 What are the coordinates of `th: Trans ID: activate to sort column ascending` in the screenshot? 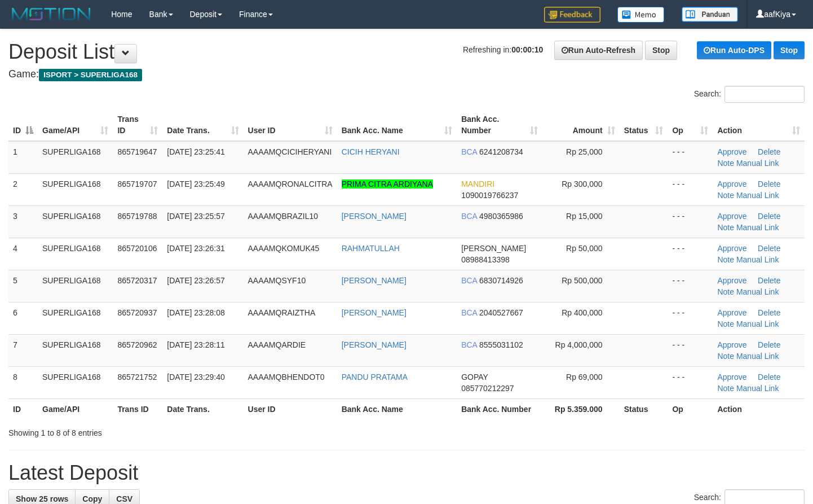 It's located at (137, 124).